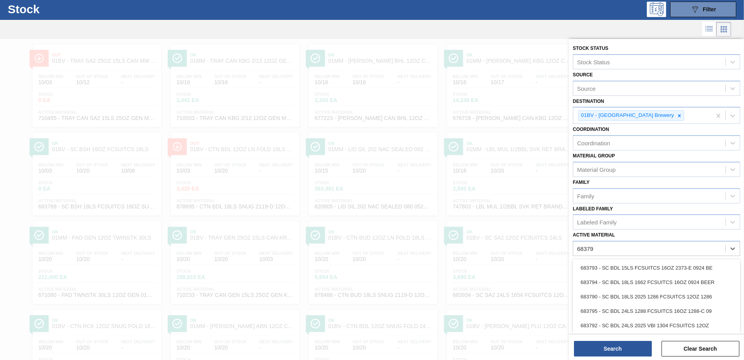  I want to click on div: Card Vision, so click(724, 29).